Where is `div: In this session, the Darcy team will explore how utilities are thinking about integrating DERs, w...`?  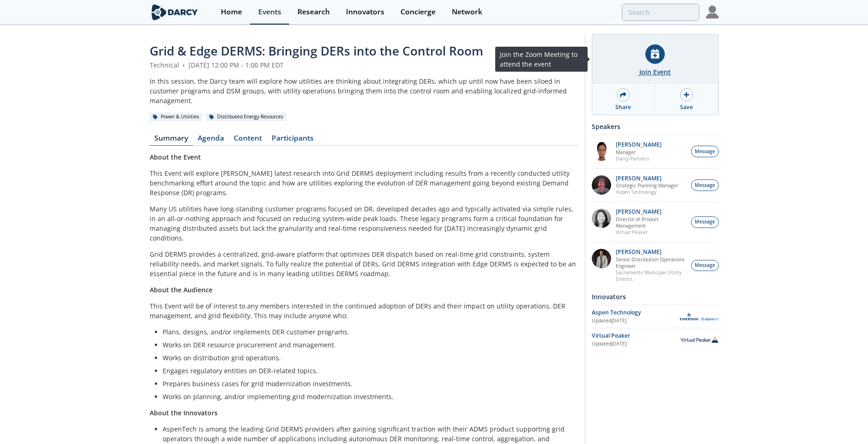
div: In this session, the Darcy team will explore how utilities are thinking about integrating DERs, w... is located at coordinates (364, 91).